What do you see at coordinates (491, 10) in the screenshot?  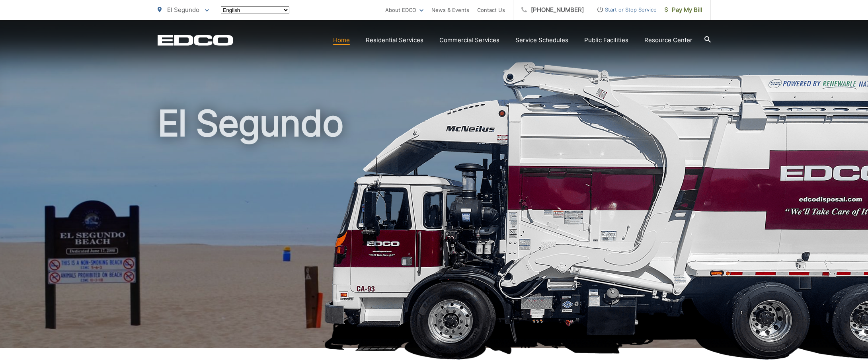 I see `a: Contact Us` at bounding box center [491, 10].